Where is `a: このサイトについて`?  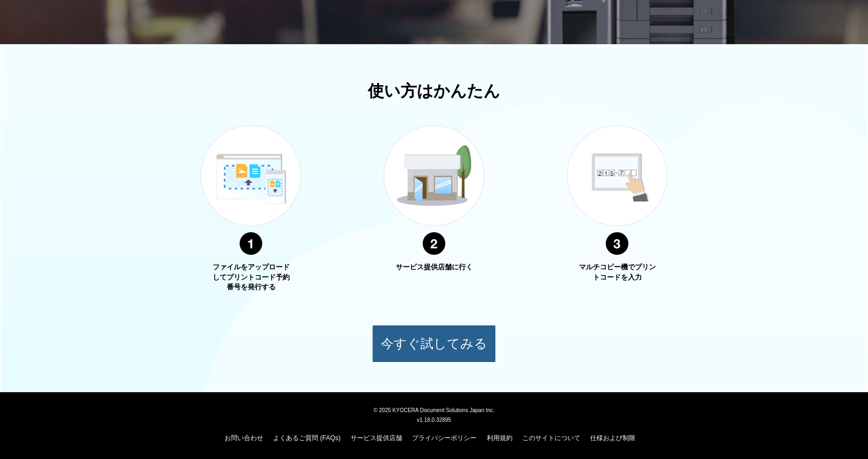
a: このサイトについて is located at coordinates (551, 438).